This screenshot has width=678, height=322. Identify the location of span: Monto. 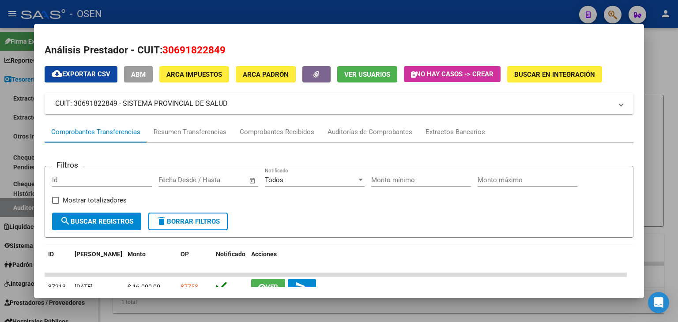
(136, 254).